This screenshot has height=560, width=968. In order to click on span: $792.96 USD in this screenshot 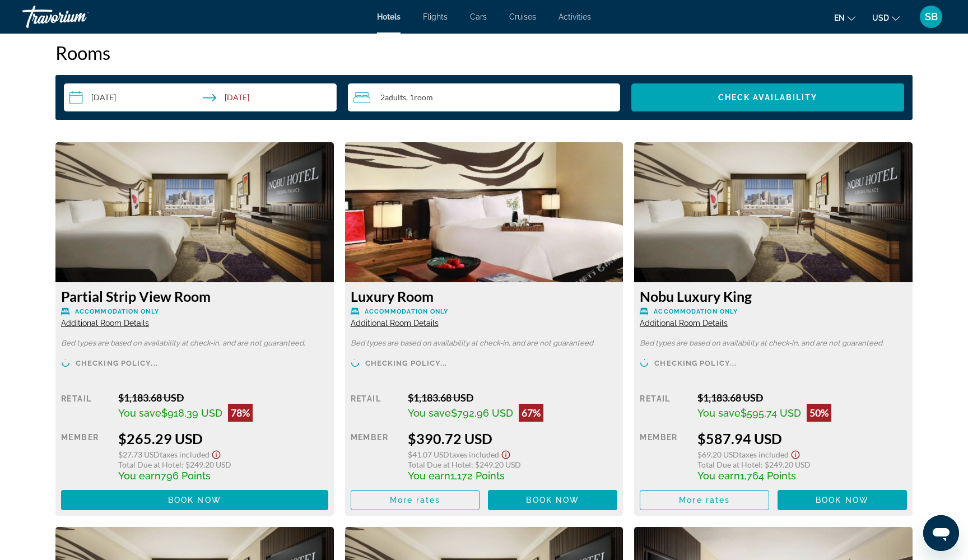, I will do `click(482, 413)`.